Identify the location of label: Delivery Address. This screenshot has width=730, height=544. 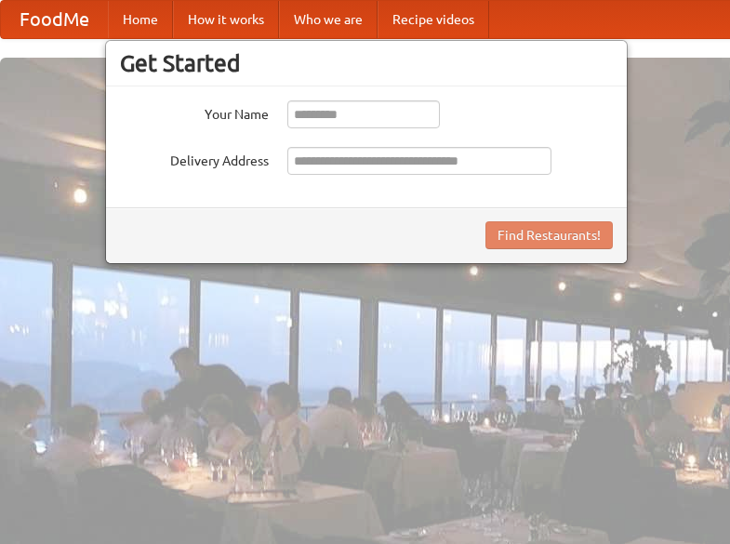
(194, 158).